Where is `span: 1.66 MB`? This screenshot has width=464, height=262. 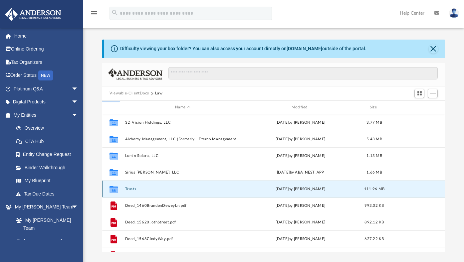 span: 1.66 MB is located at coordinates (374, 173).